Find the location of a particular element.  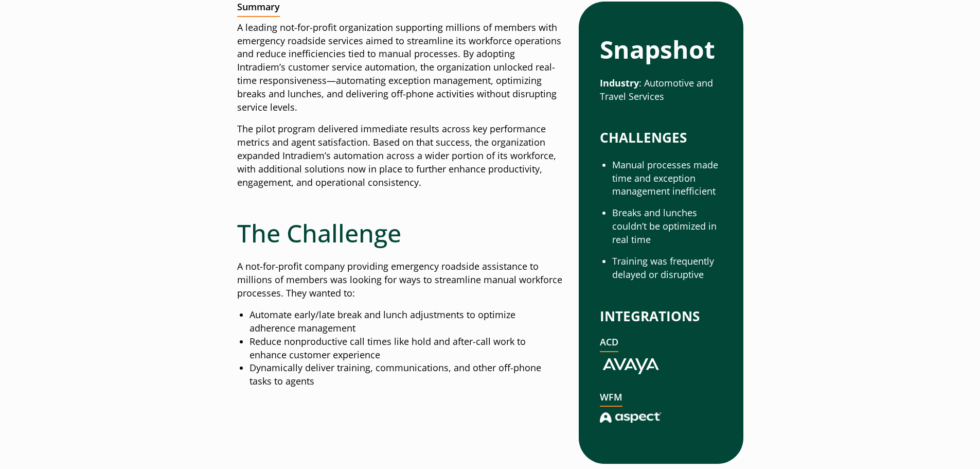

strong: INTEGRATIONS is located at coordinates (649, 316).